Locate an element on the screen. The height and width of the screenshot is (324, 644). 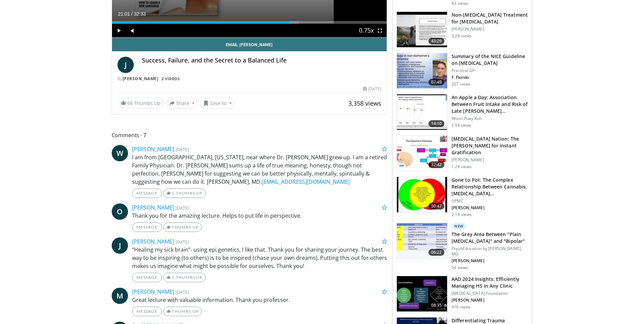
p: 2.1K views is located at coordinates (462, 215).